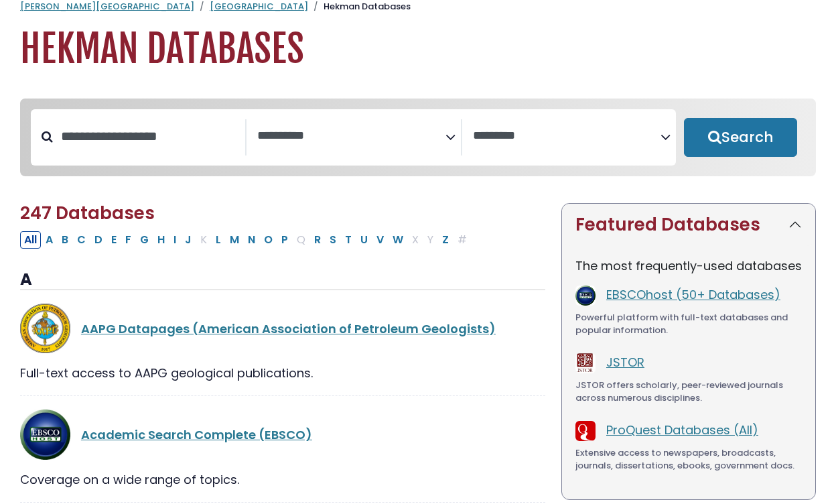 This screenshot has height=504, width=836. What do you see at coordinates (317, 240) in the screenshot?
I see `button: Filter Results R` at bounding box center [317, 240].